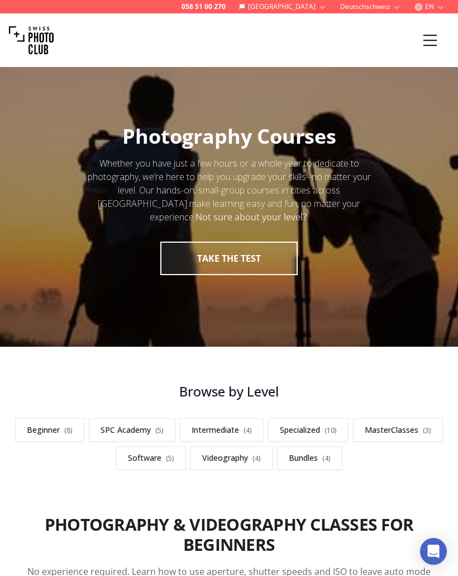 The width and height of the screenshot is (458, 576). Describe the element at coordinates (132, 430) in the screenshot. I see `a: SPC Academy(5)` at that location.